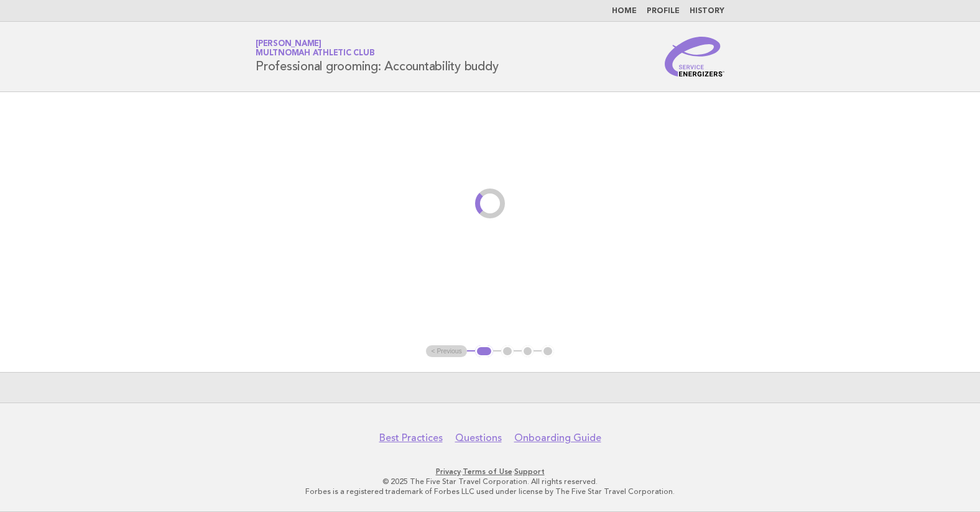 This screenshot has height=512, width=980. What do you see at coordinates (530, 471) in the screenshot?
I see `a: Support` at bounding box center [530, 471].